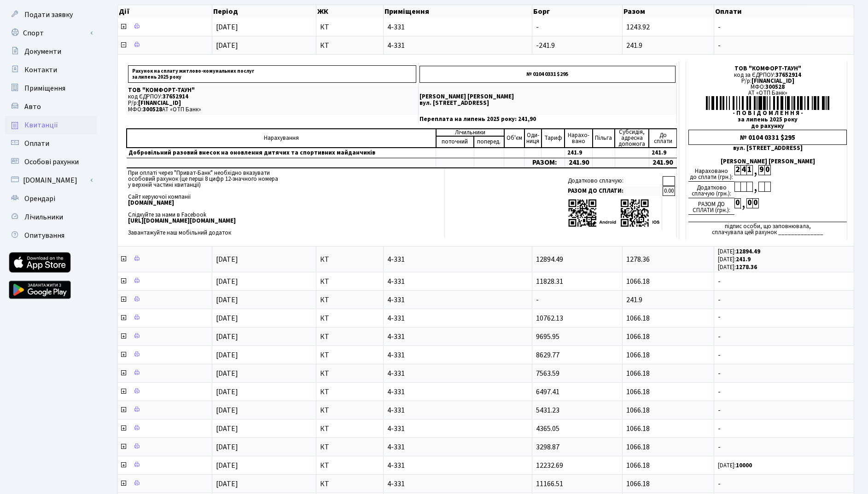 The height and width of the screenshot is (494, 868). Describe the element at coordinates (50, 70) in the screenshot. I see `a: Контакти` at that location.